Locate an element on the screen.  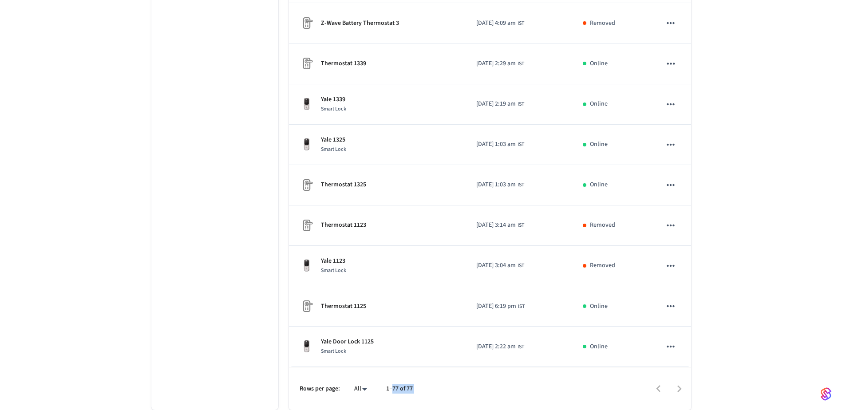
p: Yale Door Lock 1125 is located at coordinates (347, 342).